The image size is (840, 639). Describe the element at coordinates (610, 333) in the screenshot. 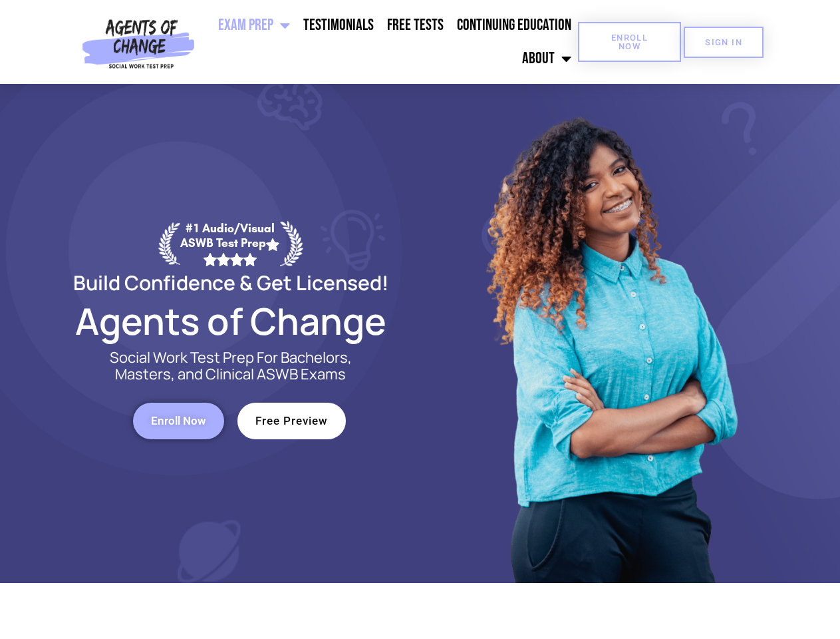

I see `img: Website Image 1 (1)` at that location.